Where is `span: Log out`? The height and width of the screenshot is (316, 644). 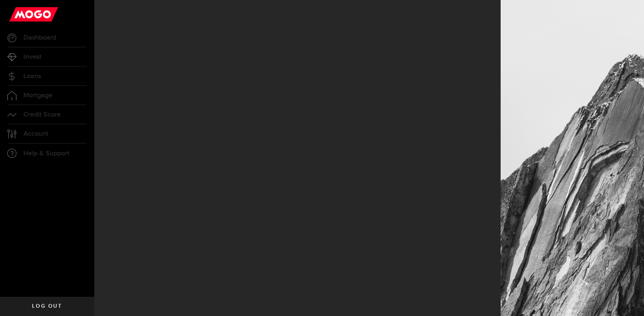
span: Log out is located at coordinates (47, 306).